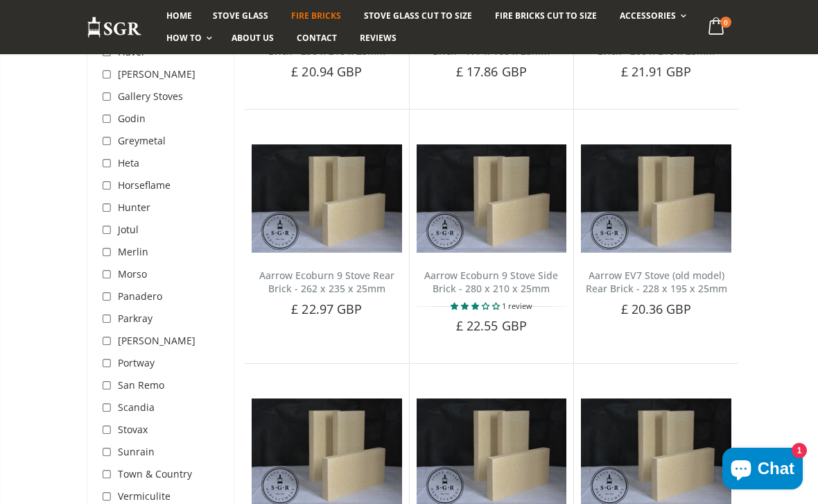 The image size is (818, 504). What do you see at coordinates (133, 207) in the screenshot?
I see `span: Hunter` at bounding box center [133, 207].